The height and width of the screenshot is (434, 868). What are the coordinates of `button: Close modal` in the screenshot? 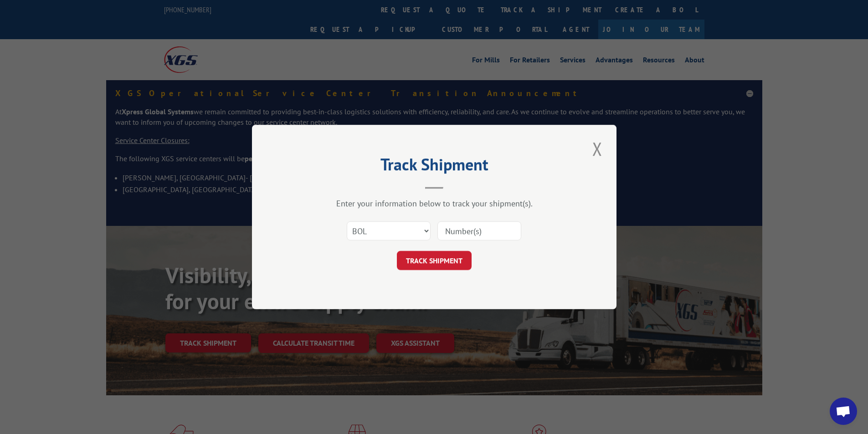 It's located at (597, 149).